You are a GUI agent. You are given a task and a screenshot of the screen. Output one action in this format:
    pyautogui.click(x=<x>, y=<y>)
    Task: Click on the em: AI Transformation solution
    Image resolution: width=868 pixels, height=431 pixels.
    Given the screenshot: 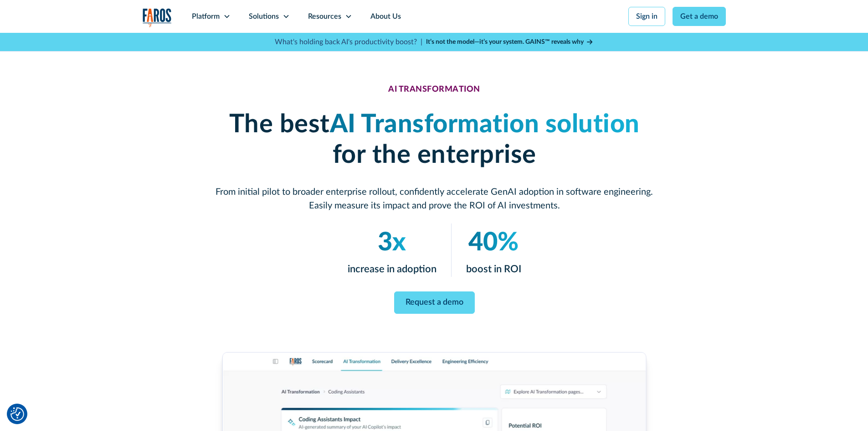 What is the action you would take?
    pyautogui.click(x=484, y=124)
    